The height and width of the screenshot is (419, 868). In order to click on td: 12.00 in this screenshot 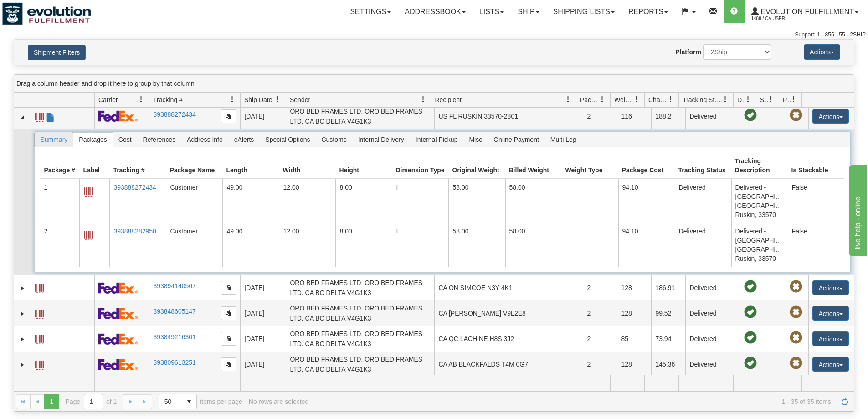, I will do `click(307, 201)`.